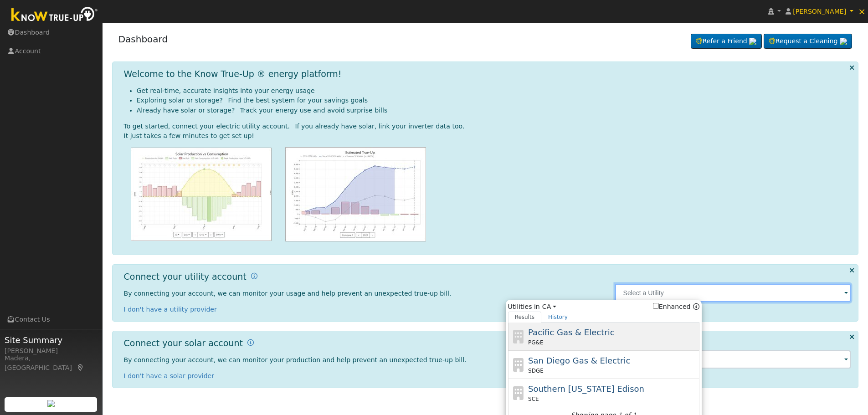 This screenshot has width=868, height=415. What do you see at coordinates (494, 100) in the screenshot?
I see `li: Exploring solar or storage? Find the best system for your savings goals` at bounding box center [494, 100].